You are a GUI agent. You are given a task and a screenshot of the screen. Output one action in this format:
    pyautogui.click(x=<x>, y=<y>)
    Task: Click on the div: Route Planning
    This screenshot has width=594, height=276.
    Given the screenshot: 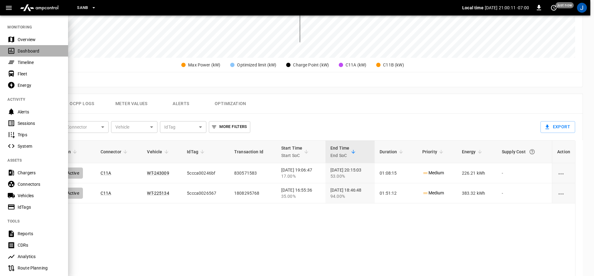 What is the action you would take?
    pyautogui.click(x=39, y=268)
    